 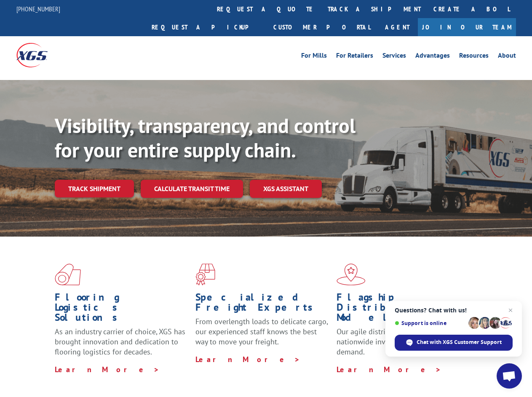 What do you see at coordinates (322, 27) in the screenshot?
I see `a: Customer Portal` at bounding box center [322, 27].